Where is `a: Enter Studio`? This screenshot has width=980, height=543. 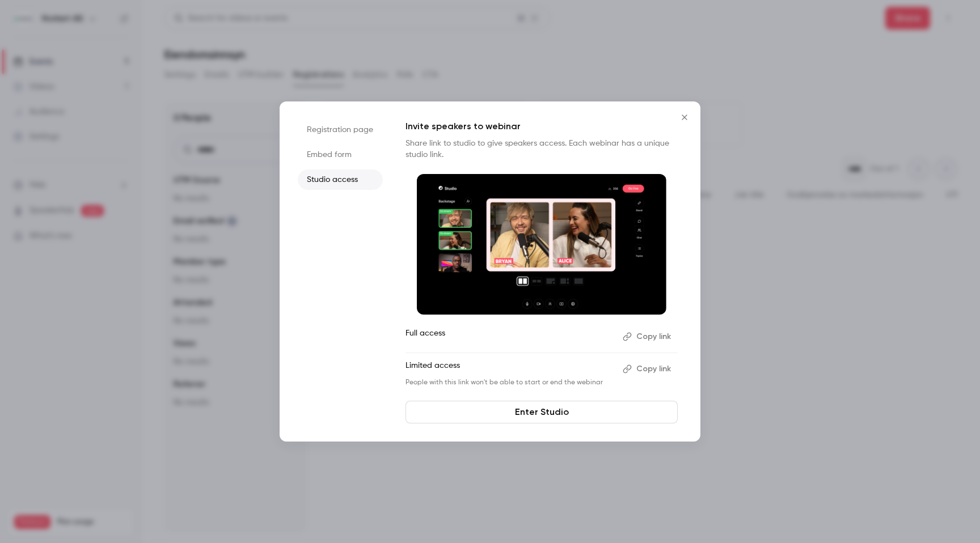 a: Enter Studio is located at coordinates (542, 412).